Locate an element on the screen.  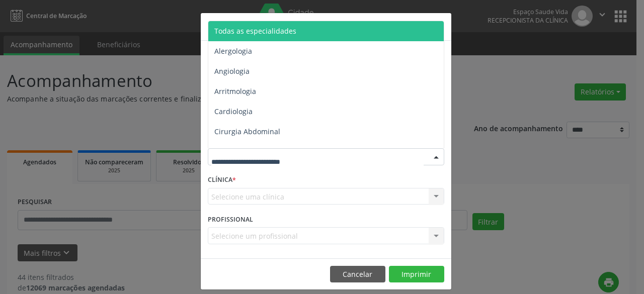
label: CLÍNICA is located at coordinates (222, 180).